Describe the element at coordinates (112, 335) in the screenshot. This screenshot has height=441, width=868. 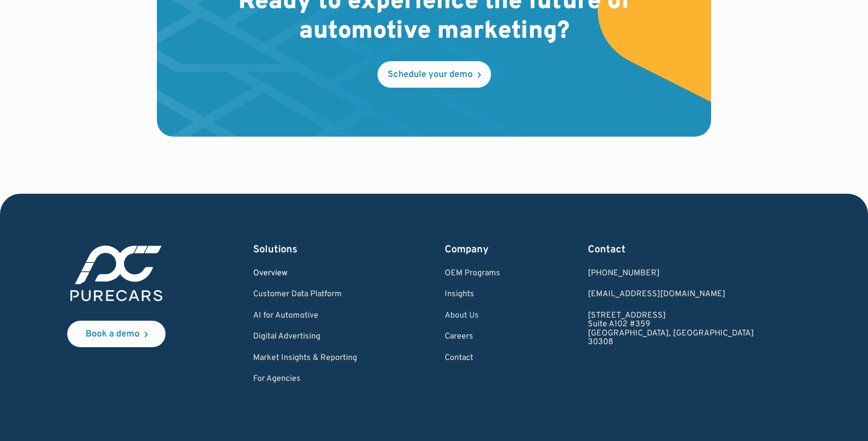
I see `div: Book a demo` at that location.